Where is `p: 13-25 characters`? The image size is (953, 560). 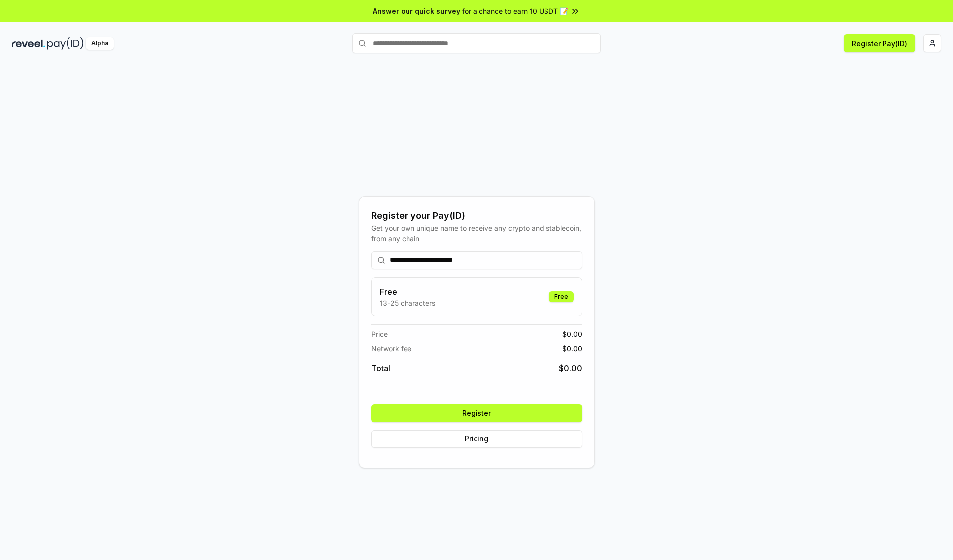 p: 13-25 characters is located at coordinates (407, 303).